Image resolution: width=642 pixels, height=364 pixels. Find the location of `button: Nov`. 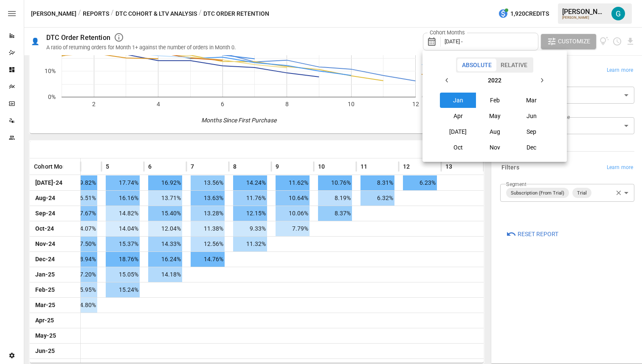

button: Nov is located at coordinates (495, 147).